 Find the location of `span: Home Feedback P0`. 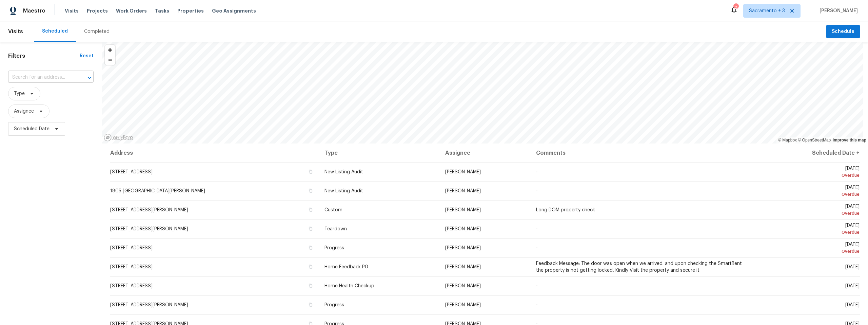

span: Home Feedback P0 is located at coordinates (346, 267).